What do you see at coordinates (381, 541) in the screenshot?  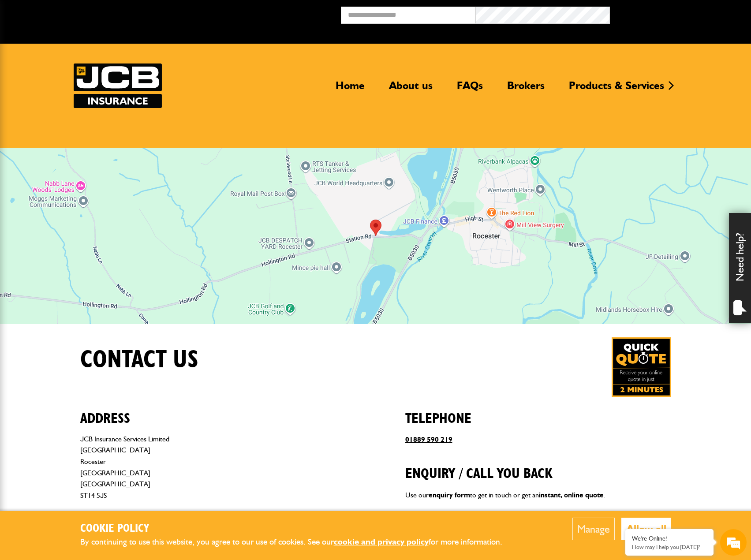 I see `a: cookie and privacy policy` at bounding box center [381, 541].